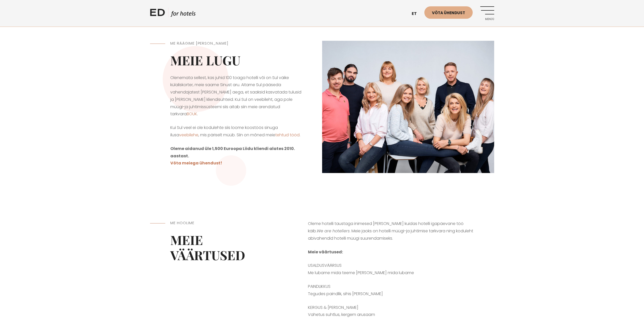  What do you see at coordinates (326, 252) in the screenshot?
I see `strong: Meie väärtused:` at bounding box center [326, 252].